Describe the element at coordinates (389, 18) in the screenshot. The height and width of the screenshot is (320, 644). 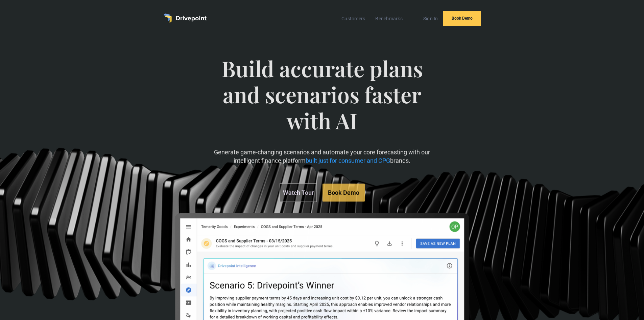
I see `a: Benchmarks` at that location.